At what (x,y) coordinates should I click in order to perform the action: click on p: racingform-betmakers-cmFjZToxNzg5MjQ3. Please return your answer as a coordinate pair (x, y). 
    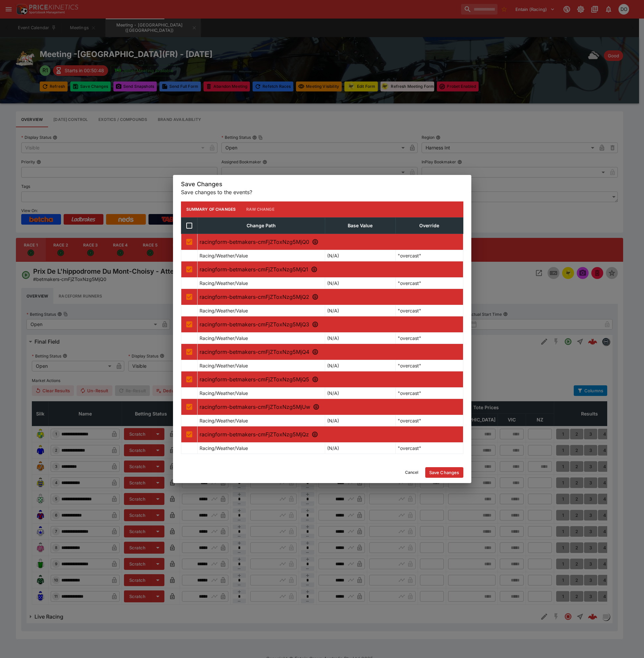
    Looking at the image, I should click on (330, 324).